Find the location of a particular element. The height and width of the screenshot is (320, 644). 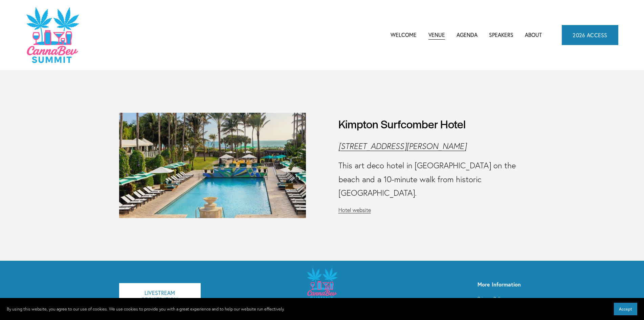

a: LIVESTREAM REGISTRATION is located at coordinates (160, 296).